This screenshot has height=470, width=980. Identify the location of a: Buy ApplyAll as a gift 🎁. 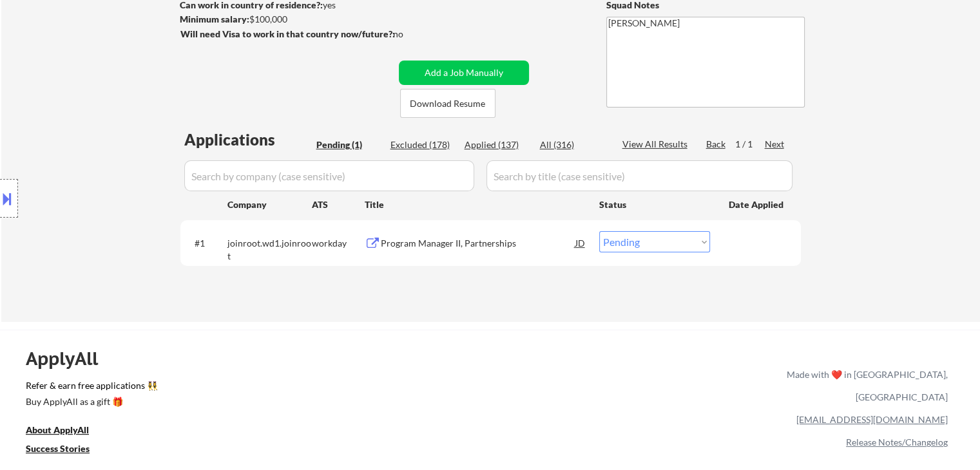
(91, 403).